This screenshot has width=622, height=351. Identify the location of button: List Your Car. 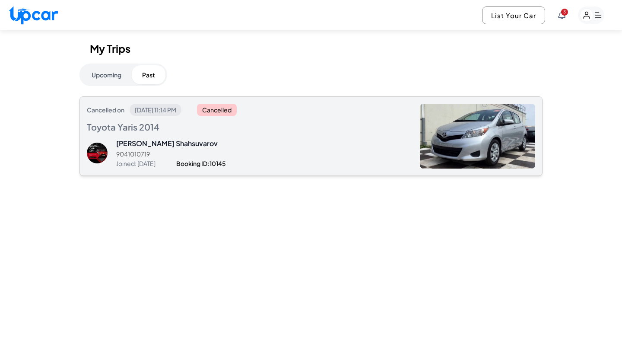
(514, 15).